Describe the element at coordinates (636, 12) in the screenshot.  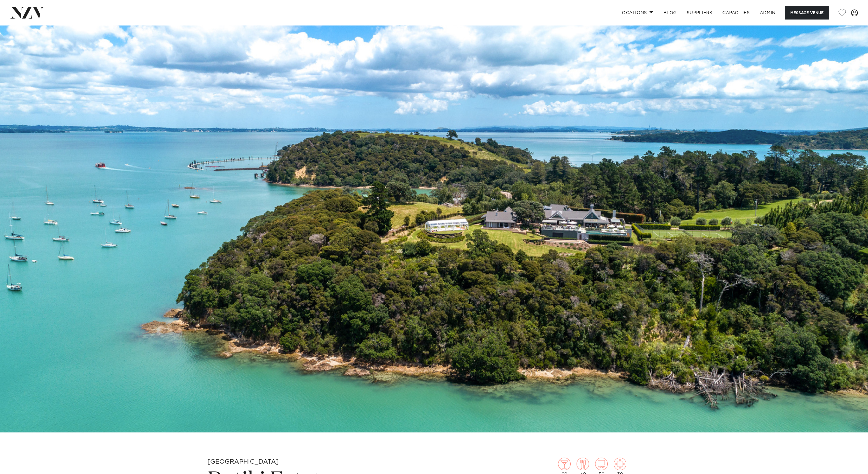
I see `a: Locations` at that location.